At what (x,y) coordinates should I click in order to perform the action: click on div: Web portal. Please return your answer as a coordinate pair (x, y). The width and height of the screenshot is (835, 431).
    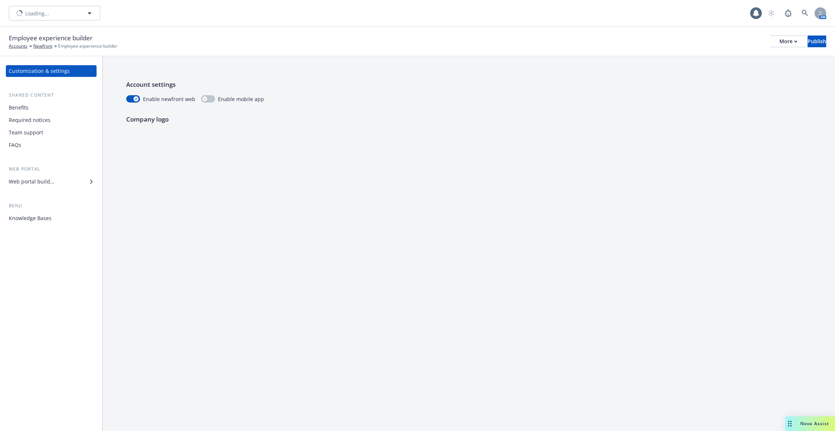
    Looking at the image, I should click on (51, 169).